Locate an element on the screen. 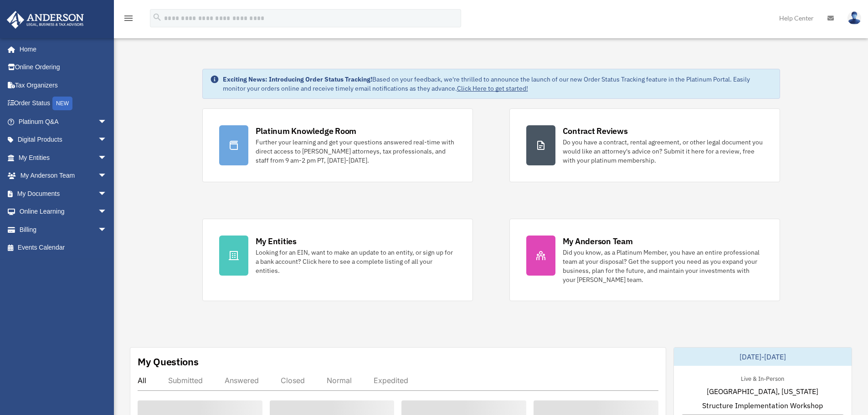  a: My Entities Looking for an EIN, want to make an update to an entity, or sign up for a bank accoun... is located at coordinates (338, 260).